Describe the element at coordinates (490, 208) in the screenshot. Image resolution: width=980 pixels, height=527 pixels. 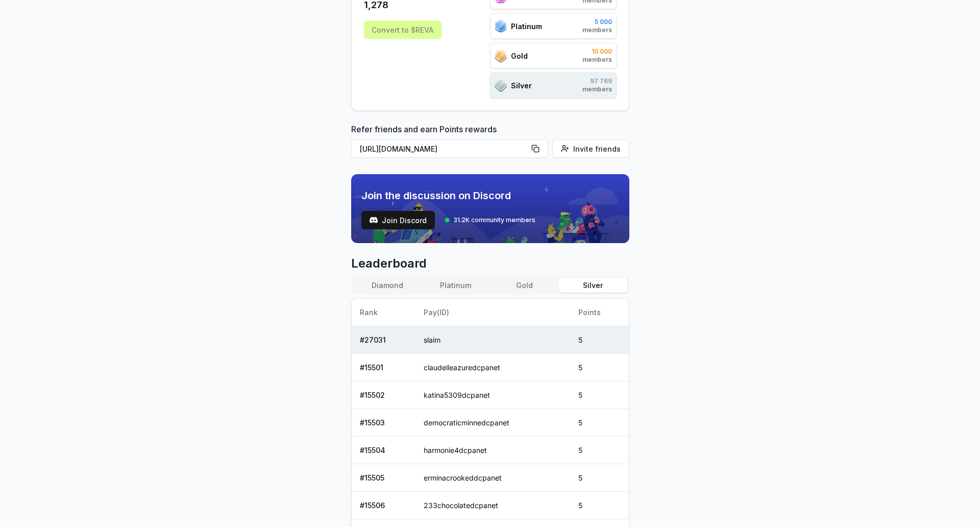
I see `img: discord_banner` at that location.